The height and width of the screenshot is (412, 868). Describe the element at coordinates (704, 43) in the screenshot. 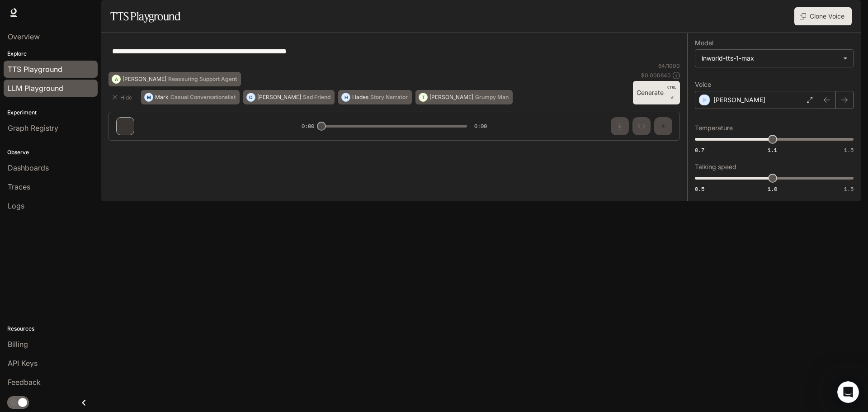

I see `p: Model` at that location.